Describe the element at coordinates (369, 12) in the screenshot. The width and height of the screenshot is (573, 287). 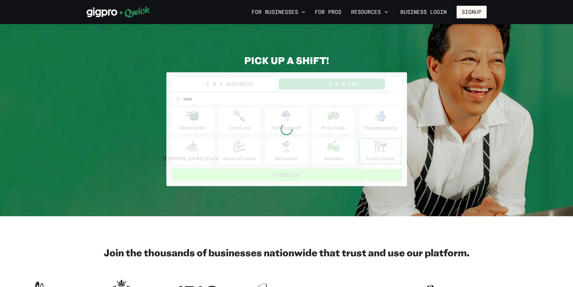
I see `button: Resources` at that location.